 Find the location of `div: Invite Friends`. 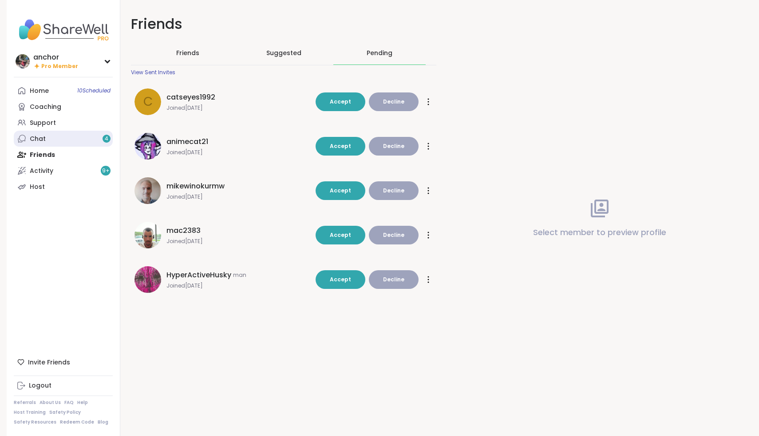

div: Invite Friends is located at coordinates (63, 362).